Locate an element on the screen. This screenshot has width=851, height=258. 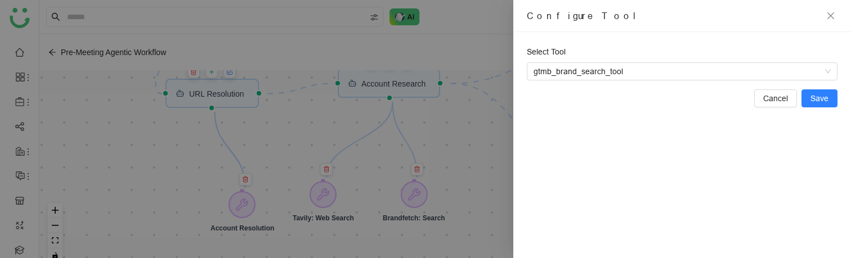
label: Select Tool is located at coordinates (546, 52).